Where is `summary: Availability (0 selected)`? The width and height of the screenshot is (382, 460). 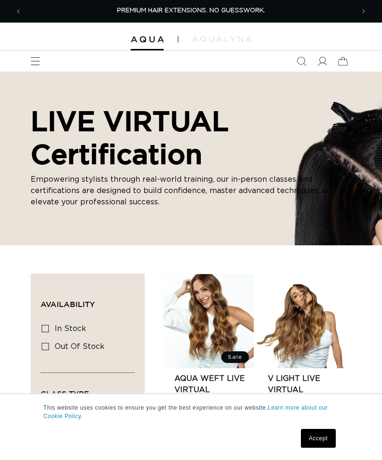 summary: Availability (0 selected) is located at coordinates (88, 301).